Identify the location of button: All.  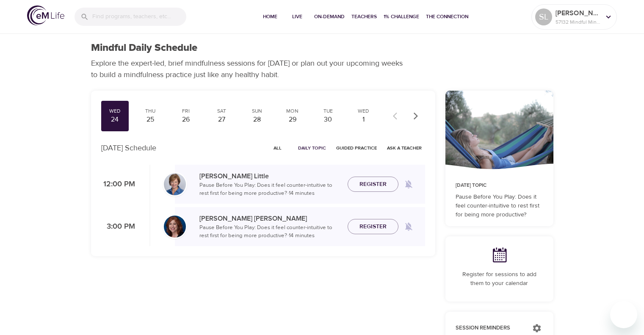
(278, 148).